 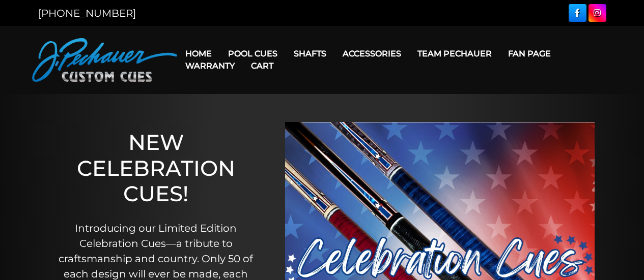 What do you see at coordinates (454, 53) in the screenshot?
I see `a: Team Pechauer` at bounding box center [454, 53].